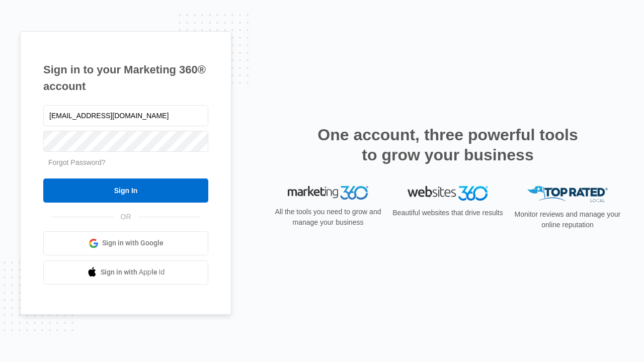 This screenshot has height=362, width=644. I want to click on p: All the tools you need to grow and manage your business, so click(328, 217).